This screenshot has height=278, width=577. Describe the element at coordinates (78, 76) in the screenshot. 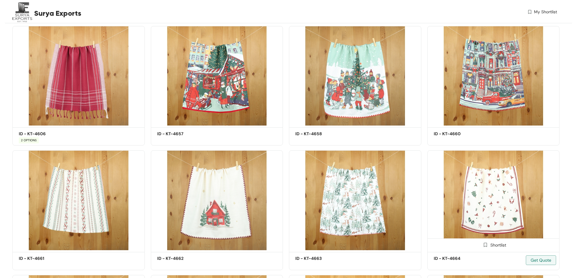

I see `img: 5c83ced9-d8bf-4634-b867-7babaa275c00` at that location.